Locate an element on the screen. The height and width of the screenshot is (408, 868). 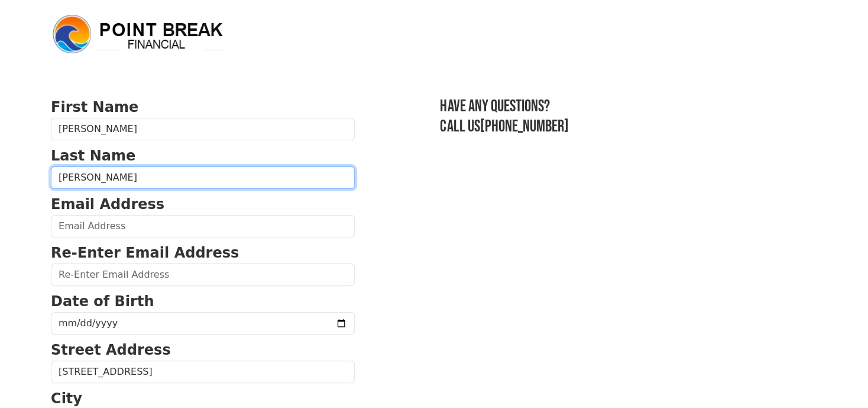
strong: Street Address is located at coordinates (111, 350).